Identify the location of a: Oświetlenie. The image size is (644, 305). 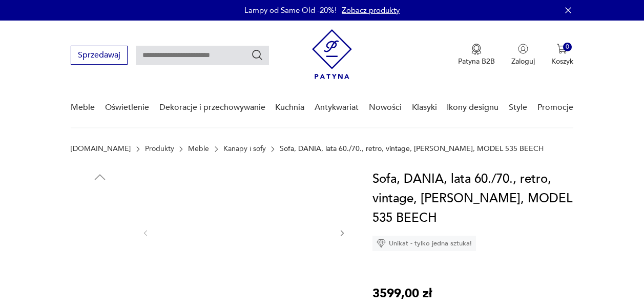
(127, 107).